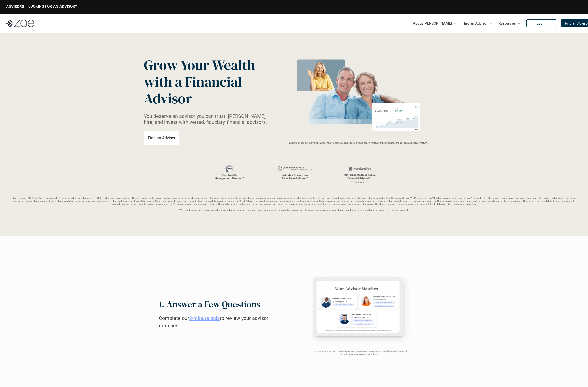 This screenshot has width=588, height=387. I want to click on span: with a Financial Advisor, so click(194, 90).